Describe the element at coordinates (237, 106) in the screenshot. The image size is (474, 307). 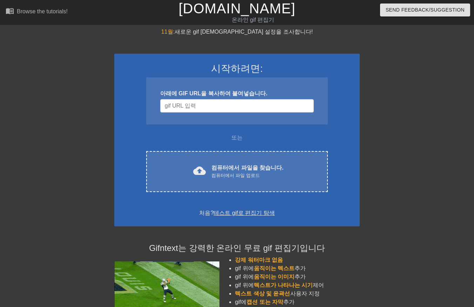
I see `input: 사용자 이름` at that location.